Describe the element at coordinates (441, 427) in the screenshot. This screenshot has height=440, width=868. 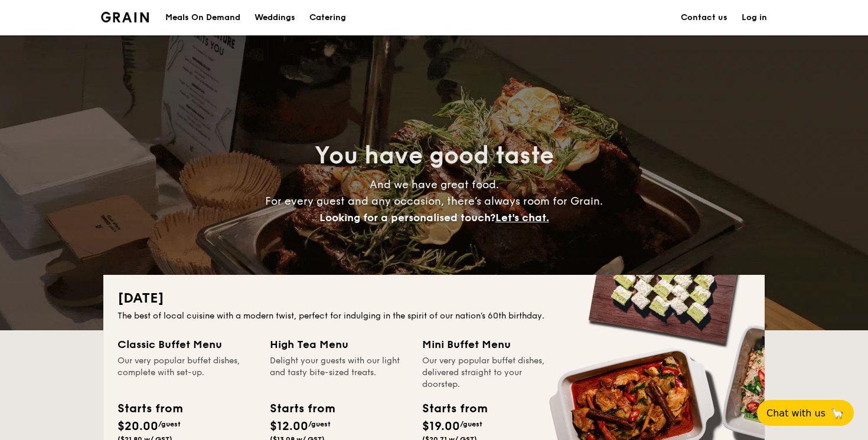
I see `span: $19.00` at that location.